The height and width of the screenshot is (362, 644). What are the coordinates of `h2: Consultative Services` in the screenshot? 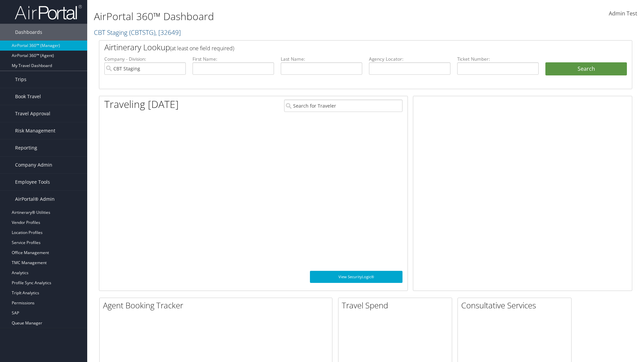 It's located at (516, 305).